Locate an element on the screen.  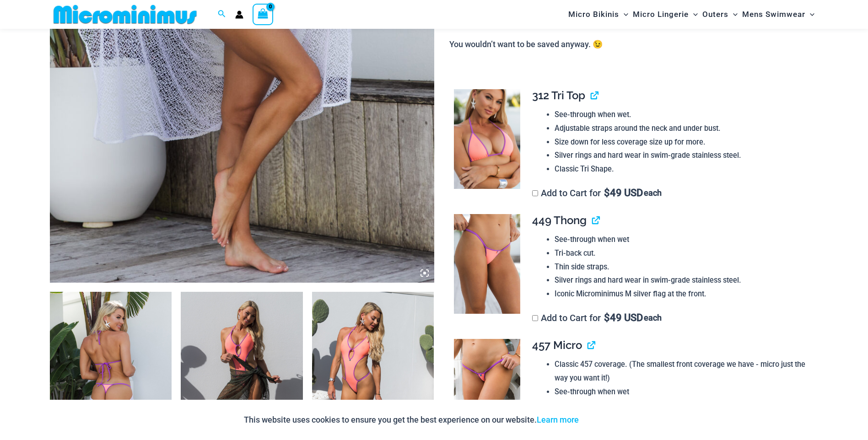
a: Mens SwimwearMenu ToggleMenu Toggle is located at coordinates (778, 14).